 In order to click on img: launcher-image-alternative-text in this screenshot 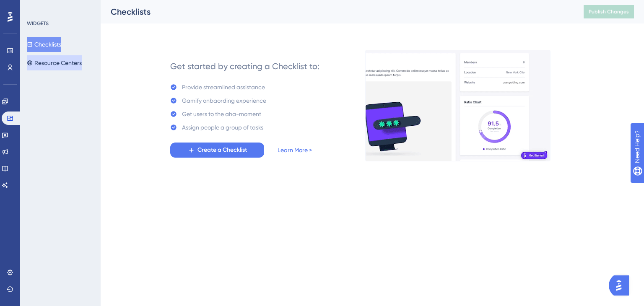, I will do `click(10, 13)`.